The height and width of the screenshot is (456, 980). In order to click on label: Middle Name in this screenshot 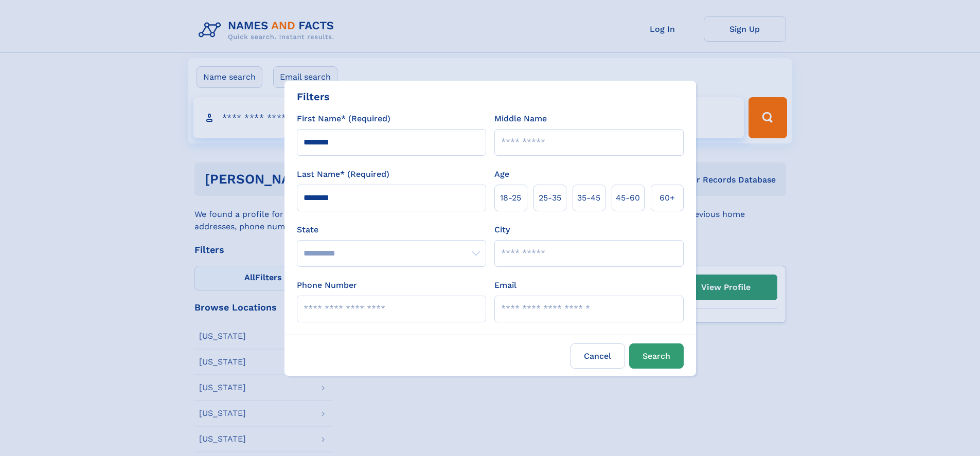, I will do `click(521, 119)`.